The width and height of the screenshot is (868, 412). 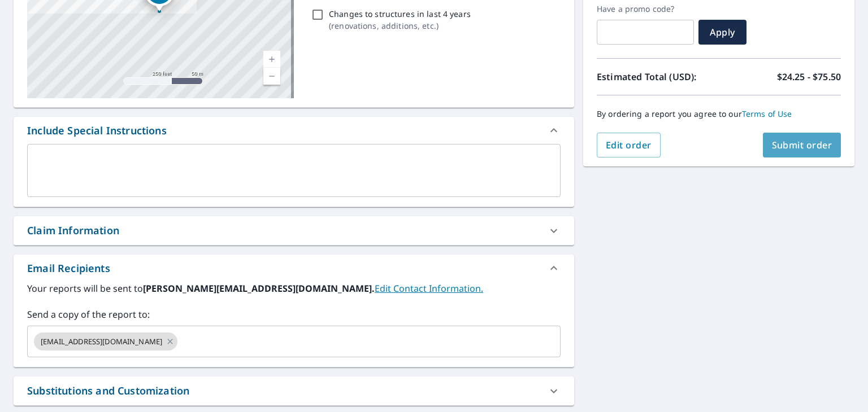 I want to click on button: Edit order, so click(x=628, y=145).